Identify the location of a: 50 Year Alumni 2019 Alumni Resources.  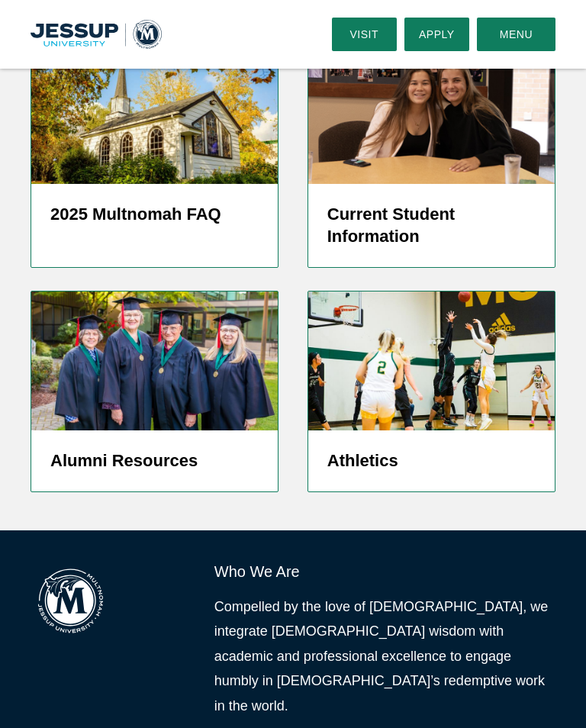
(154, 391).